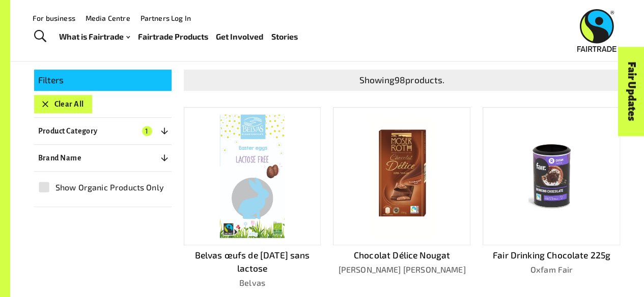 Image resolution: width=644 pixels, height=297 pixels. Describe the element at coordinates (63, 104) in the screenshot. I see `button: Clear All` at that location.